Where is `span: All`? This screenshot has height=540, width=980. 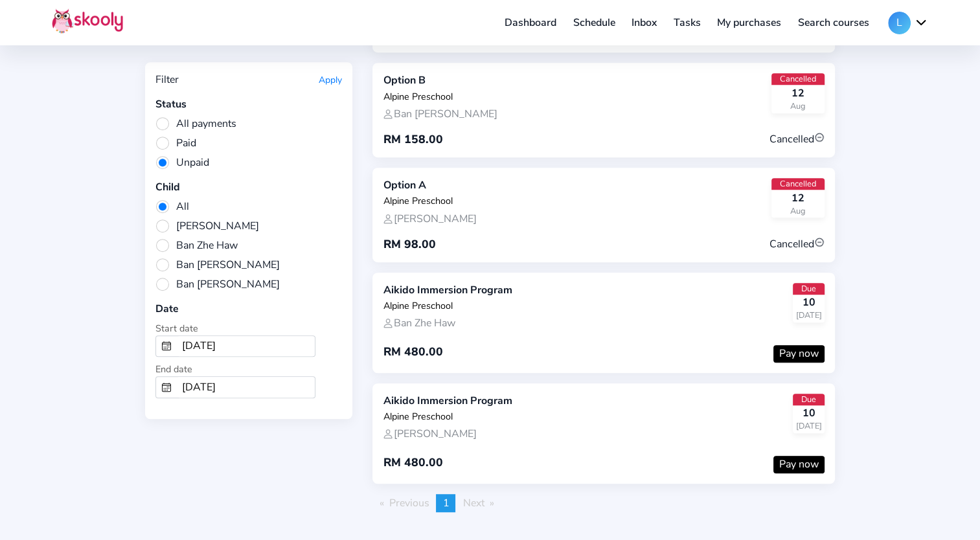 span: All is located at coordinates (172, 206).